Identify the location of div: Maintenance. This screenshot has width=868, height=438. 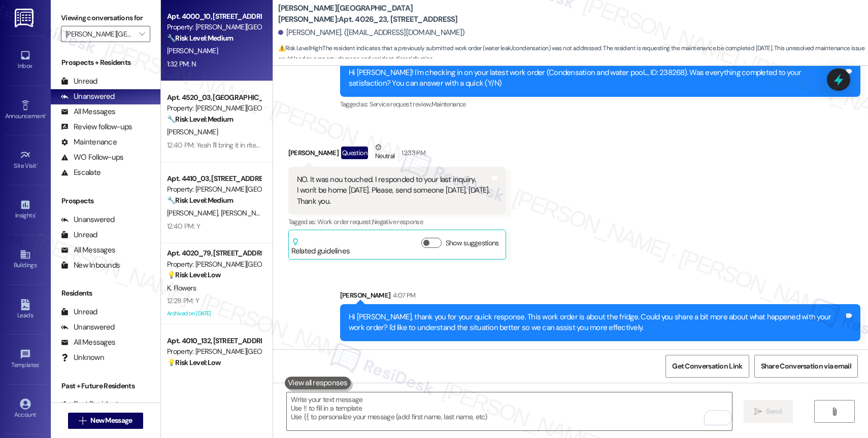
(89, 142).